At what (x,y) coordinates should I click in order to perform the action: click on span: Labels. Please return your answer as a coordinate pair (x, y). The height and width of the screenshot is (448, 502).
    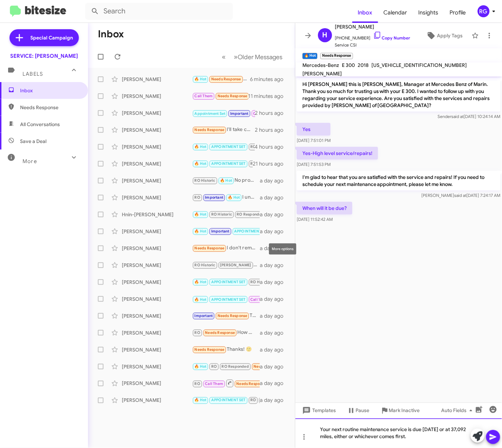
    Looking at the image, I should click on (33, 74).